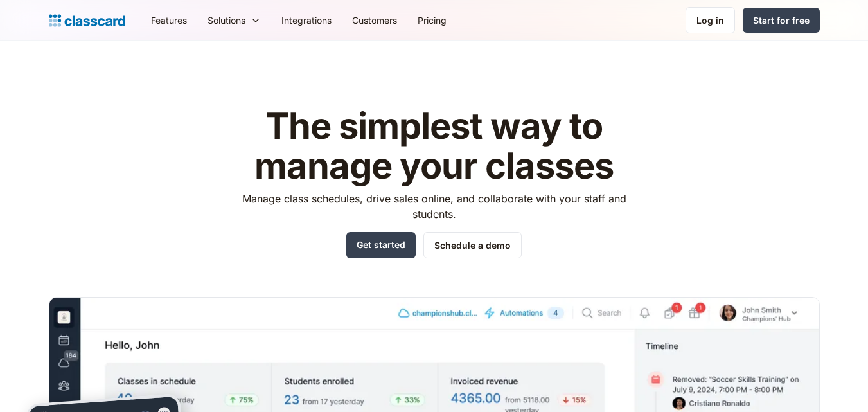 This screenshot has width=868, height=412. What do you see at coordinates (307, 20) in the screenshot?
I see `a: Integrations` at bounding box center [307, 20].